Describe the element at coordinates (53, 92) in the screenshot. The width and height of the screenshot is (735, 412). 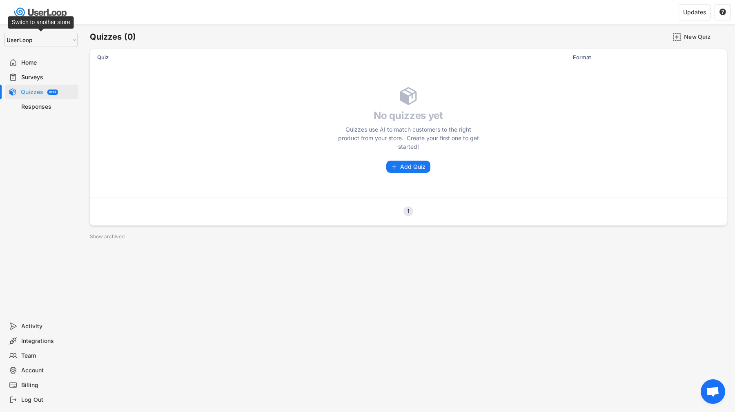
I see `div: BETA` at that location.